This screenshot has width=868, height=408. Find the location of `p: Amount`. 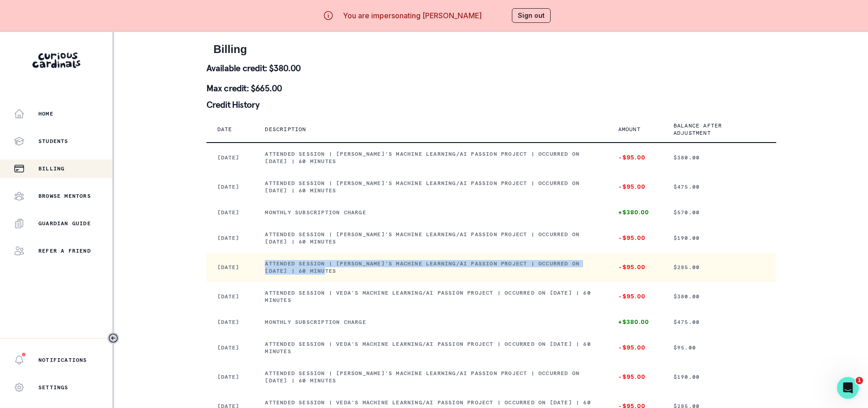

p: Amount is located at coordinates (629, 129).